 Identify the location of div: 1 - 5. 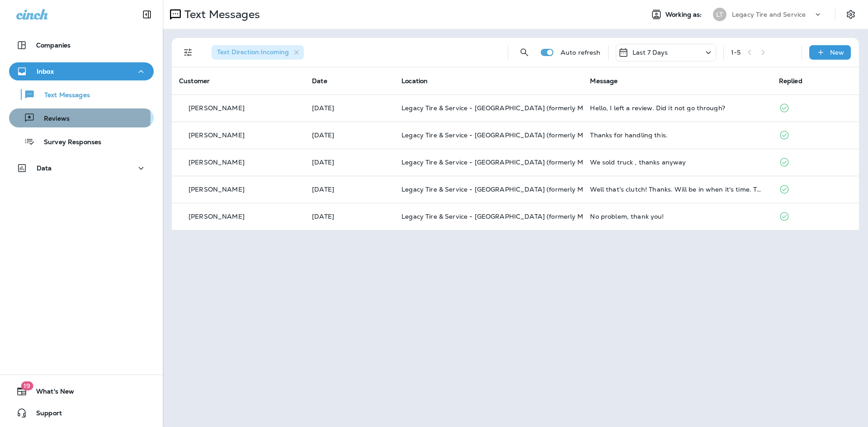
(735, 52).